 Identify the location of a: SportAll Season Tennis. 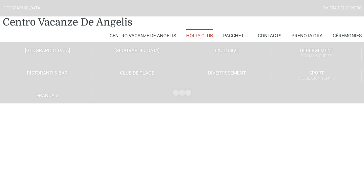
(317, 76).